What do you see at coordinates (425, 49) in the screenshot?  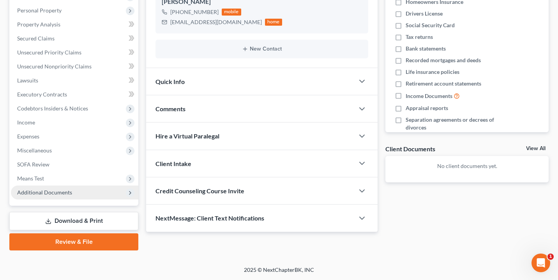 I see `span: Bank statements` at bounding box center [425, 49].